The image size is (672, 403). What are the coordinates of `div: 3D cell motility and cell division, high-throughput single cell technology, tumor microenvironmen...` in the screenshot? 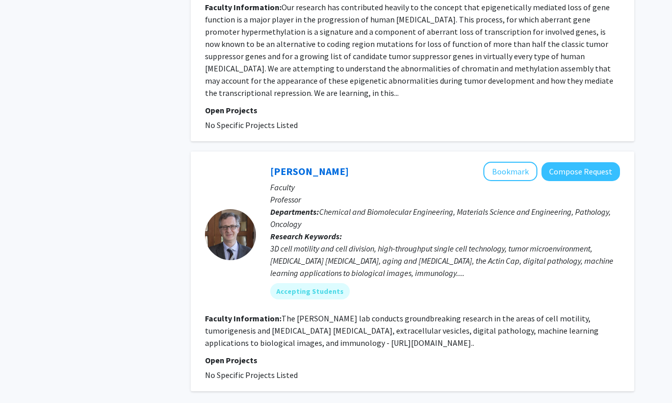 It's located at (445, 261).